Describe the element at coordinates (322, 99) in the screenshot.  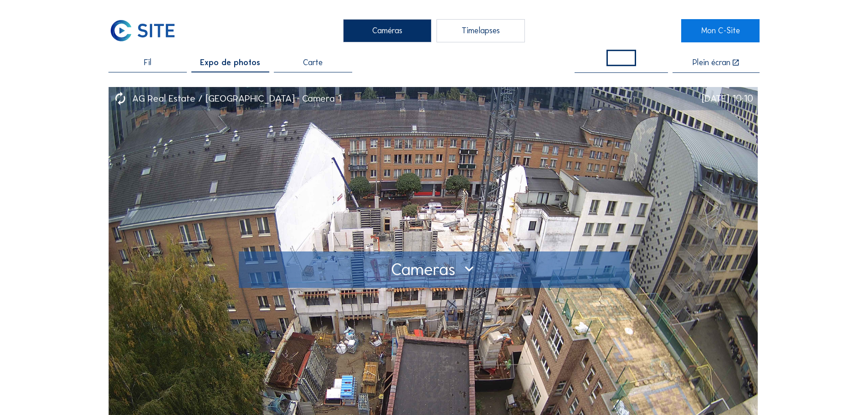
I see `div: Camera 1` at that location.